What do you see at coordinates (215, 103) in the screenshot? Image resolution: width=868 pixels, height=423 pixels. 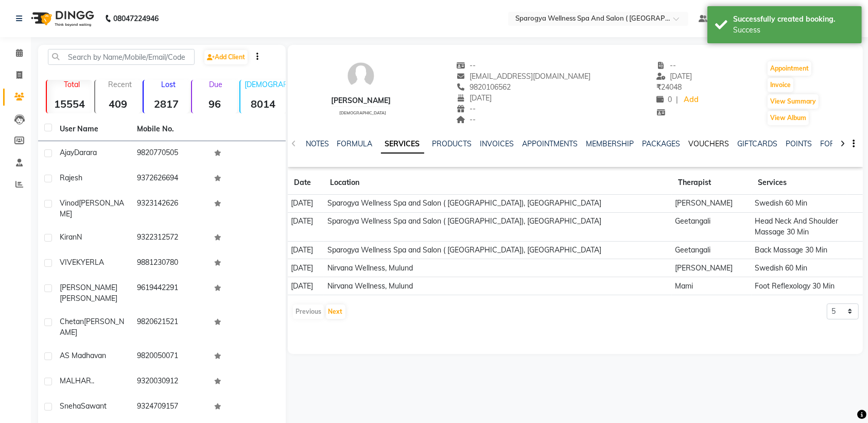 I see `strong: 96` at bounding box center [215, 103].